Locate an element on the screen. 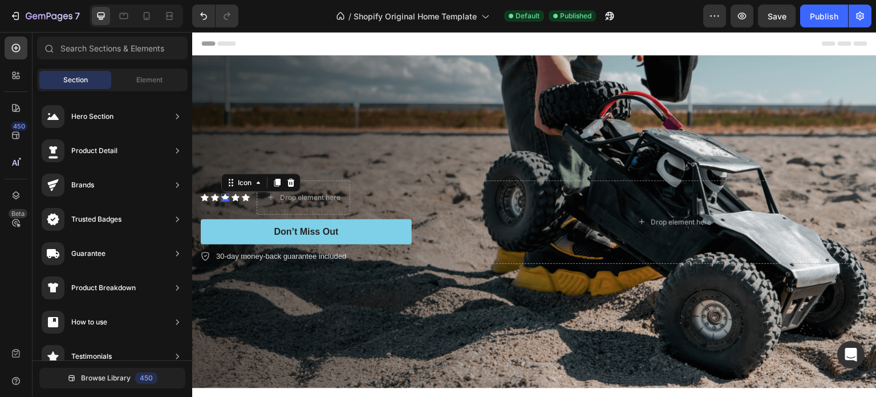 This screenshot has width=876, height=397. div: How to use is located at coordinates (89, 322).